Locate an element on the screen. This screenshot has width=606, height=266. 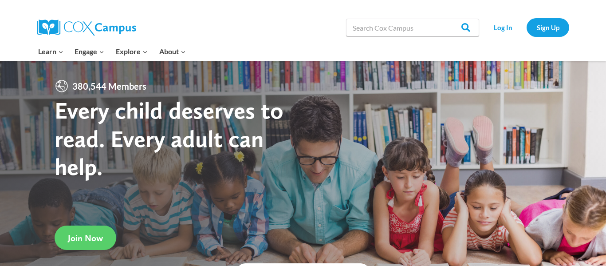
span: Join Now is located at coordinates (85, 238).